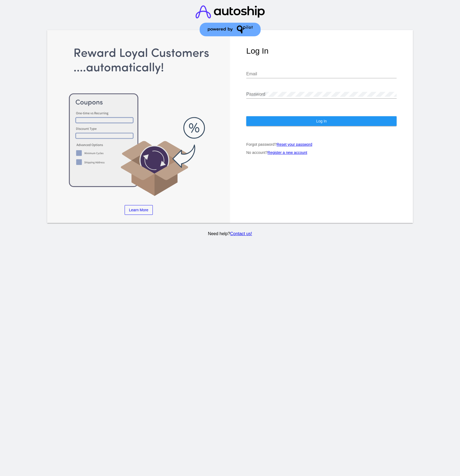  I want to click on p: No account?, so click(321, 153).